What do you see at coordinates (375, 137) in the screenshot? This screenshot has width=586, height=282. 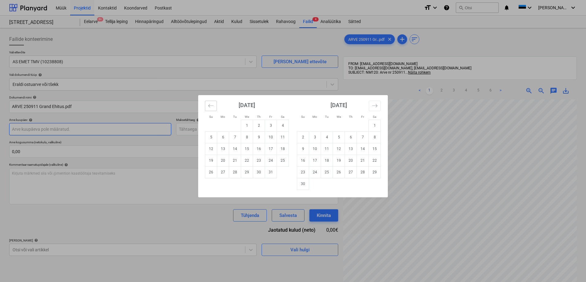 I see `td: Saturday, November 8, 2025` at bounding box center [375, 137].